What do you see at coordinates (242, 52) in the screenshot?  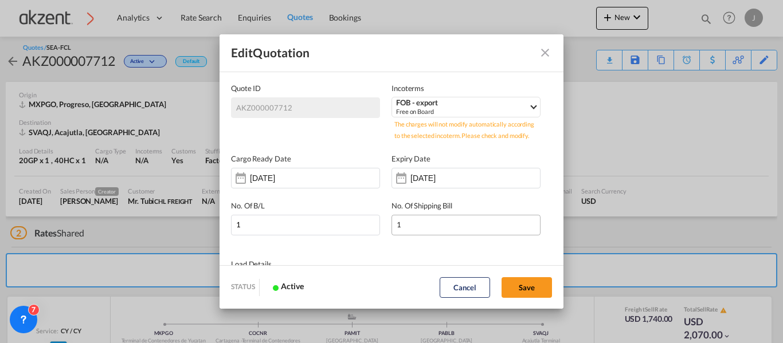 I see `b: Edit` at bounding box center [242, 52].